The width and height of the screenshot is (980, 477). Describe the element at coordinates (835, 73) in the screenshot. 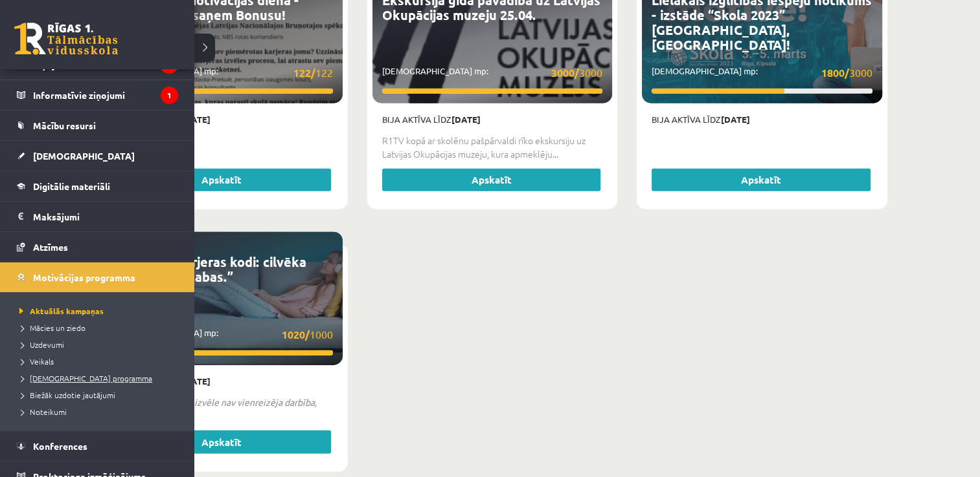

I see `strong: 1800/` at that location.